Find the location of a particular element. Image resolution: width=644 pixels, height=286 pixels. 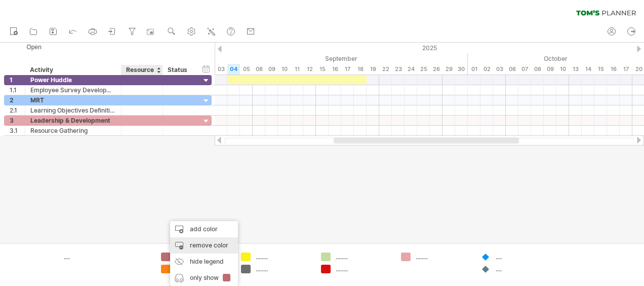

div: Tuesday, 14 October 2025 is located at coordinates (588, 69).